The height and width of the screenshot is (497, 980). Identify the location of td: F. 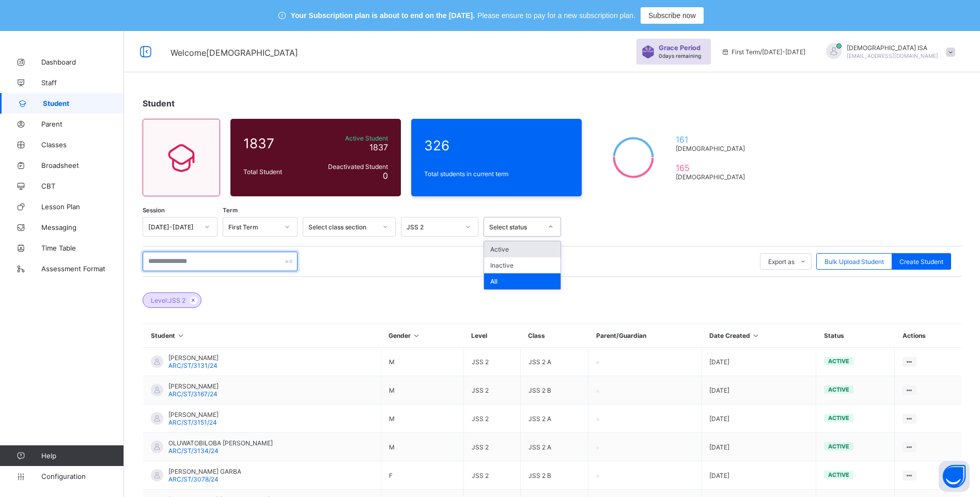
(422, 475).